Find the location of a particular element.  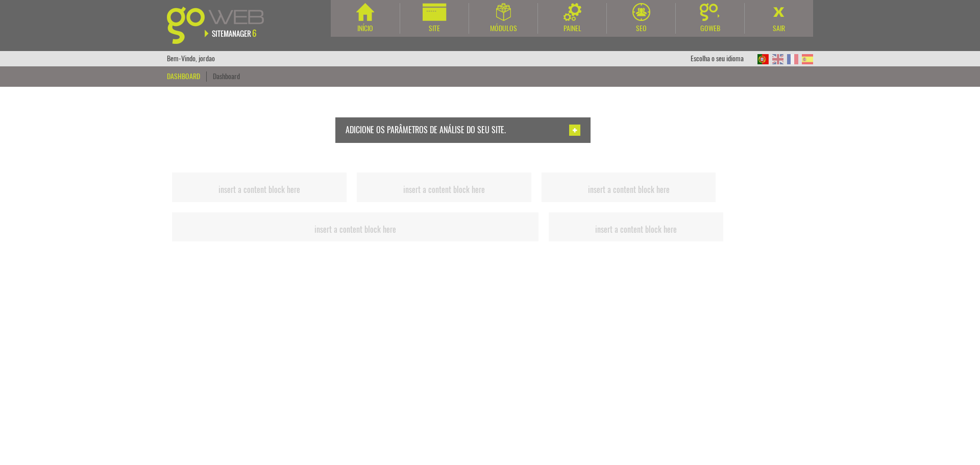

img: Sair is located at coordinates (778, 12).